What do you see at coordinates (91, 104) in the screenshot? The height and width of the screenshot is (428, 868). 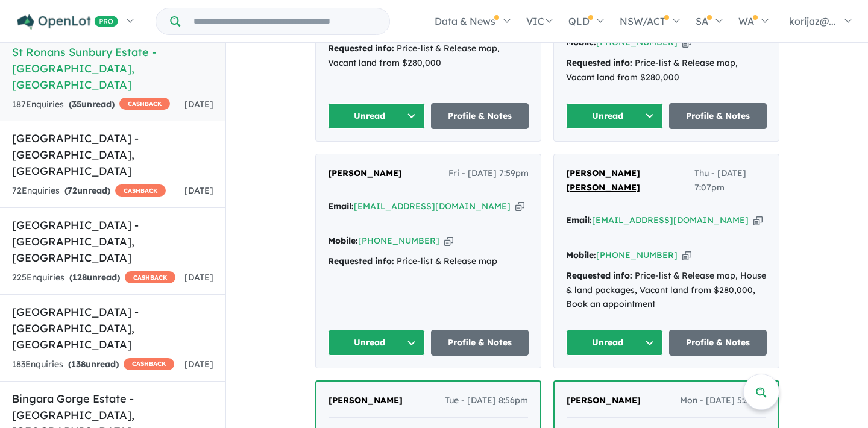 I see `div: 187 Enquir ies` at bounding box center [91, 104].